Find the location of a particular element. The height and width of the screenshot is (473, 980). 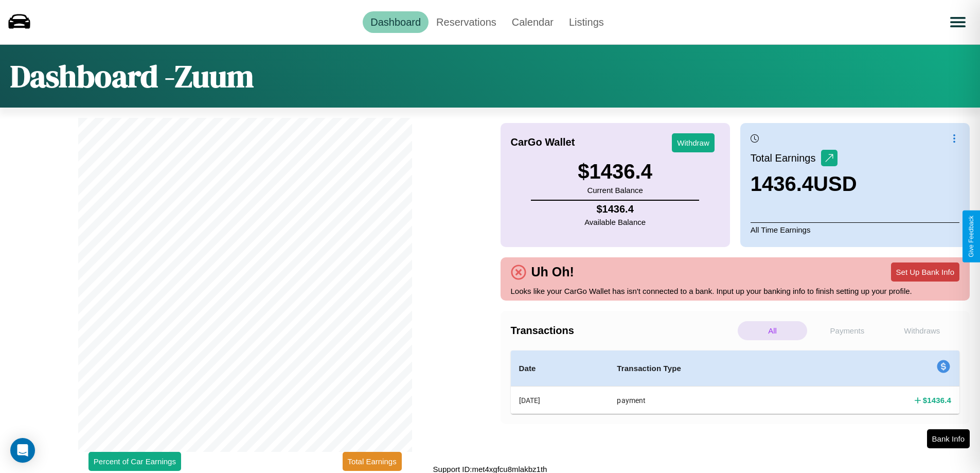

p: Looks like your CarGo Wallet has isn't connected to a bank. Input up your banking info to finish ... is located at coordinates (735, 291).